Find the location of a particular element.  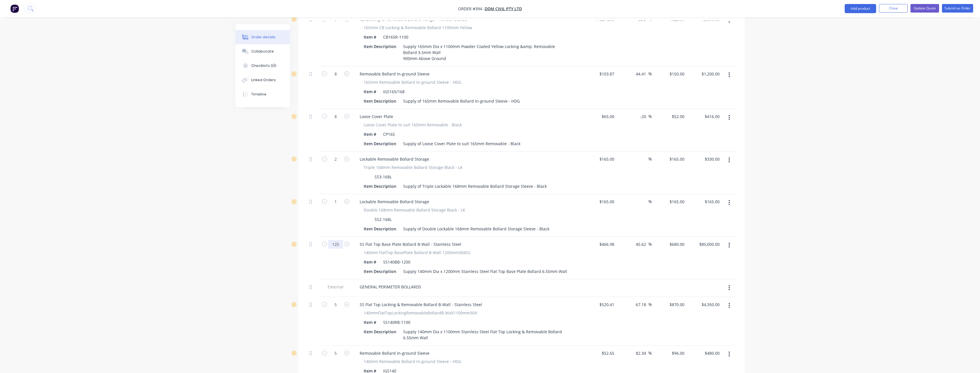

span: External is located at coordinates (335, 287).